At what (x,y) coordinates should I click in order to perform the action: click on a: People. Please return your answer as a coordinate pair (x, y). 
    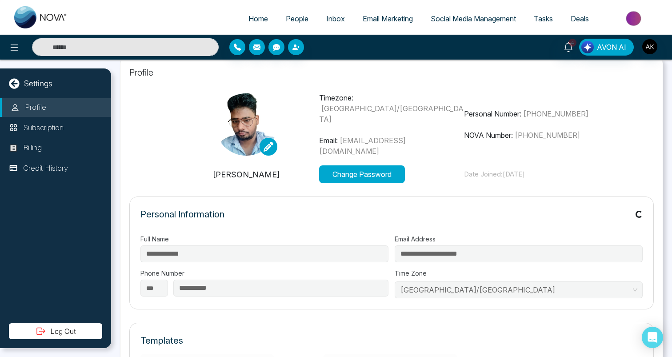
    Looking at the image, I should click on (297, 19).